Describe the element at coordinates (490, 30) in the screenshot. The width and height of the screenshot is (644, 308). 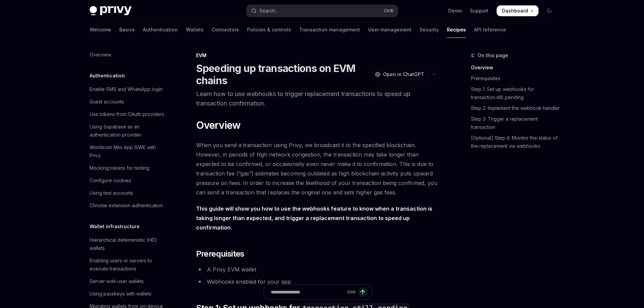
I see `a: API reference` at that location.